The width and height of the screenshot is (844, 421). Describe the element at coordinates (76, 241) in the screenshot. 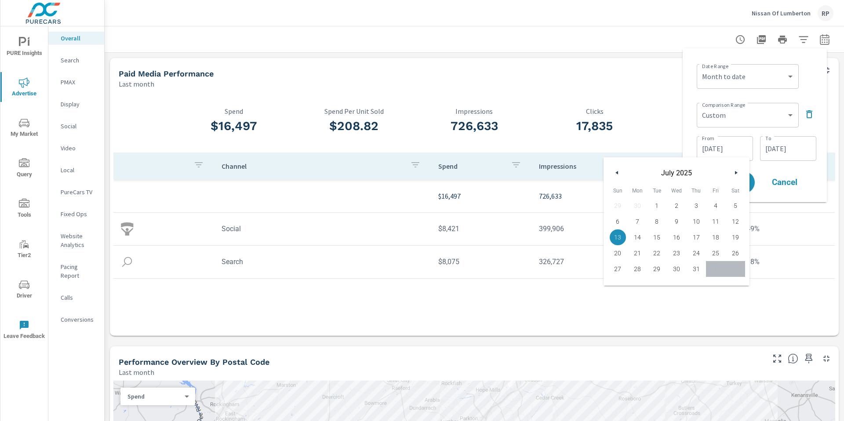

I see `div: Website Analytics` at that location.